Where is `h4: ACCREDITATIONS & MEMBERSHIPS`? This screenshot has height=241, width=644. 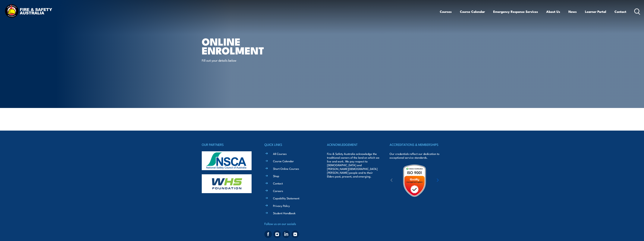 h4: ACCREDITATIONS & MEMBERSHIPS is located at coordinates (416, 145).